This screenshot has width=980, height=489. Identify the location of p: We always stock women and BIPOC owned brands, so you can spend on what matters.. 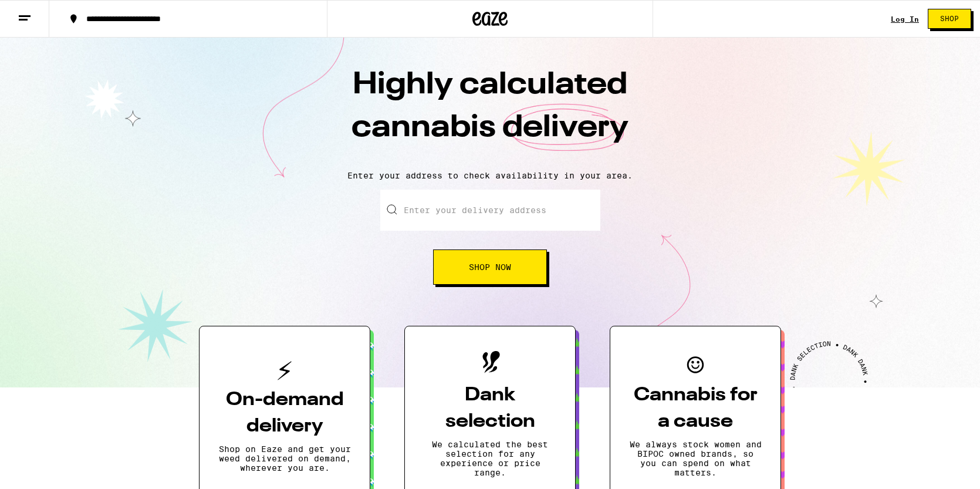
(695, 459).